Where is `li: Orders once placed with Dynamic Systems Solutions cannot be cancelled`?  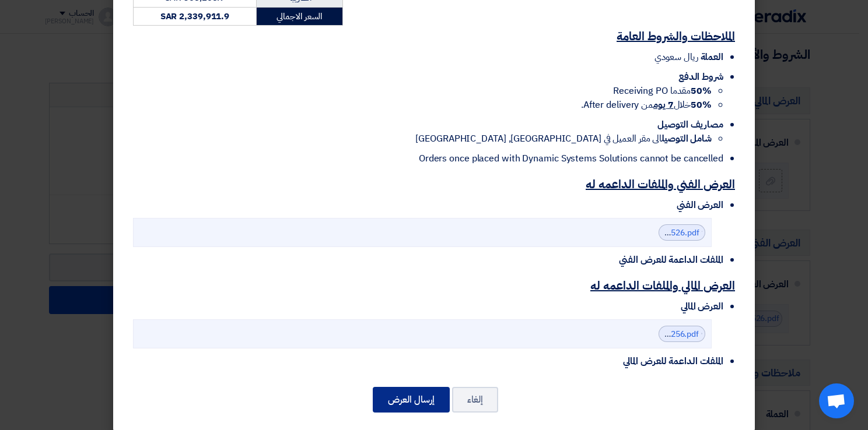
li: Orders once placed with Dynamic Systems Solutions cannot be cancelled is located at coordinates (428, 158).